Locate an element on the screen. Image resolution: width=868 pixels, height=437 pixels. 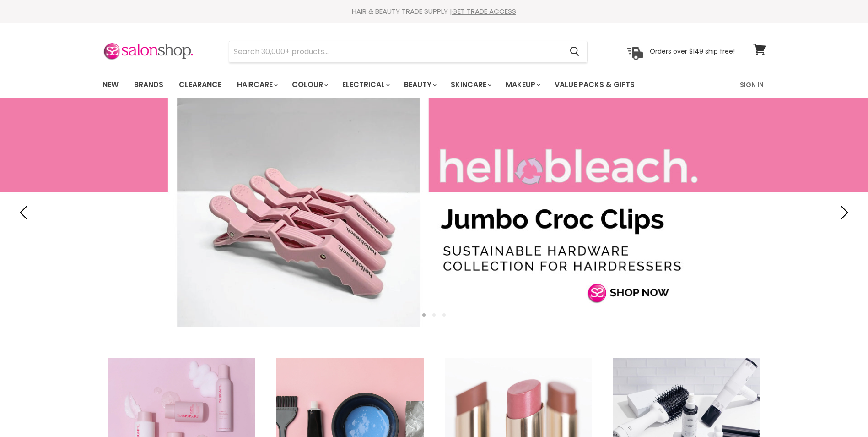
a: Skincare is located at coordinates (471, 85).